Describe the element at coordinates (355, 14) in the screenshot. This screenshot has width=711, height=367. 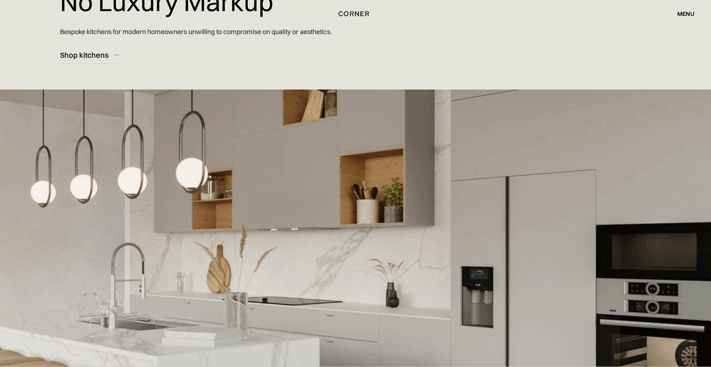
I see `a: home` at that location.